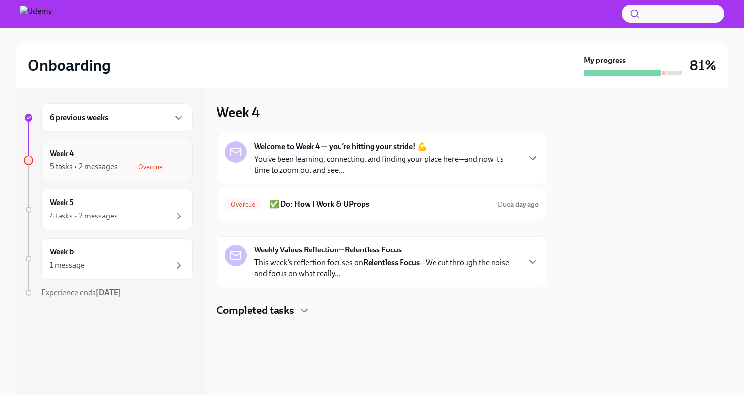 This screenshot has width=744, height=405. Describe the element at coordinates (391, 262) in the screenshot. I see `strong: Relentless Focus` at that location.